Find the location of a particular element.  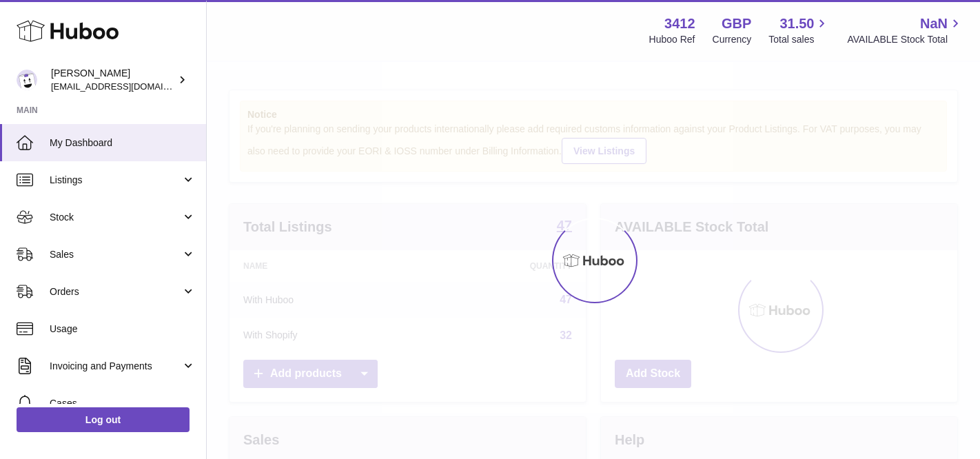

span: Total sales is located at coordinates (799, 39).